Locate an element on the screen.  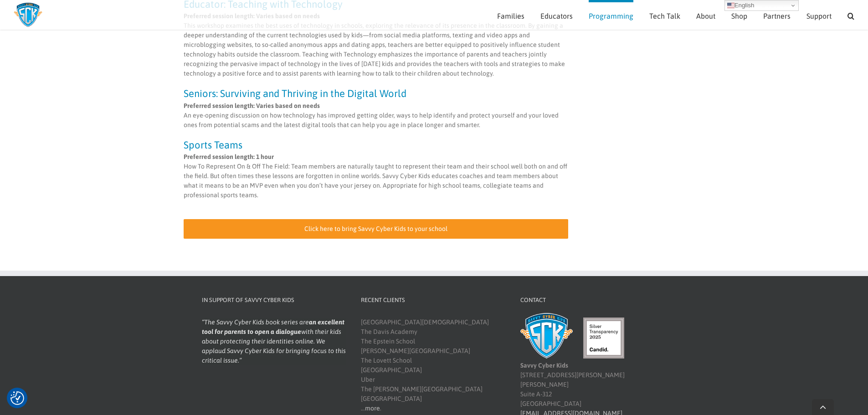
span: Support is located at coordinates (819, 16).